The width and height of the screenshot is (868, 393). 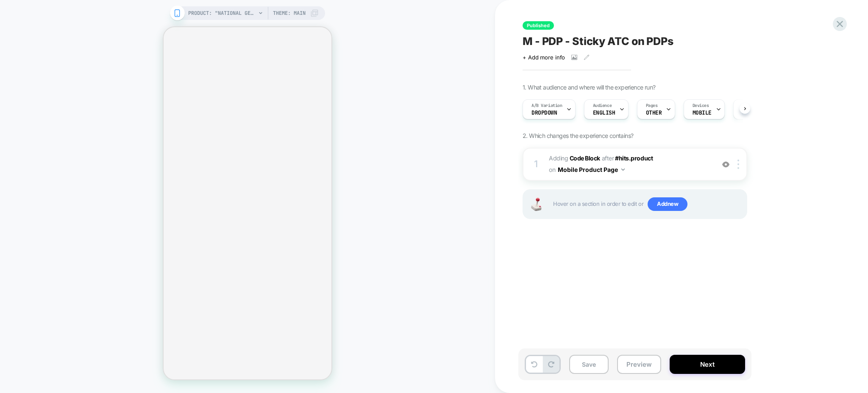 I want to click on button: Next, so click(x=708, y=364).